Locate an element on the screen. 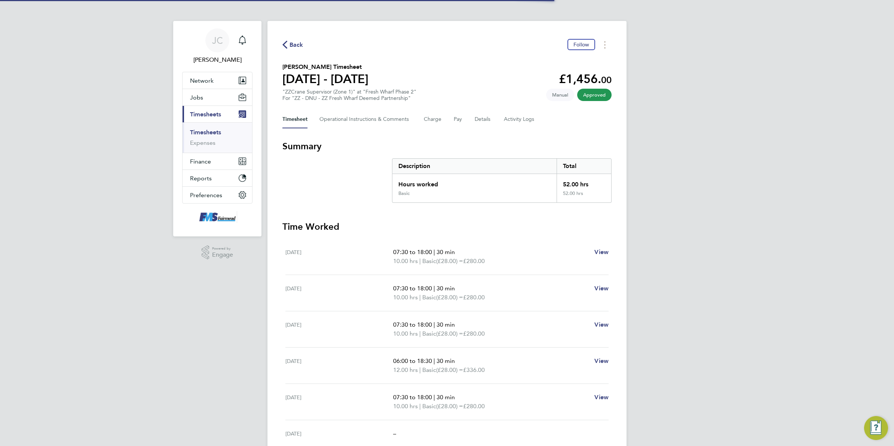 The height and width of the screenshot is (446, 894). div: Description is located at coordinates (474, 166).